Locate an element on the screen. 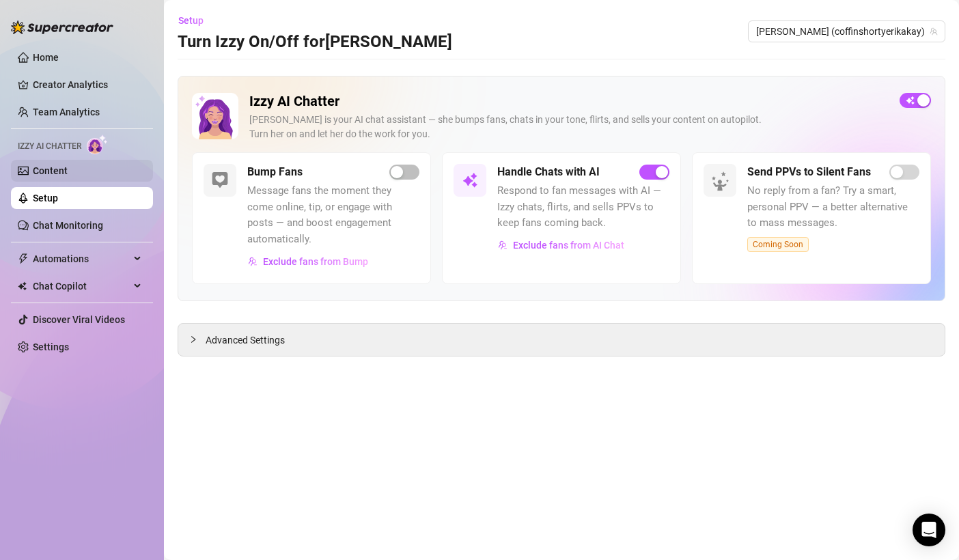 Image resolution: width=959 pixels, height=560 pixels. h5: Bump Fans is located at coordinates (274, 172).